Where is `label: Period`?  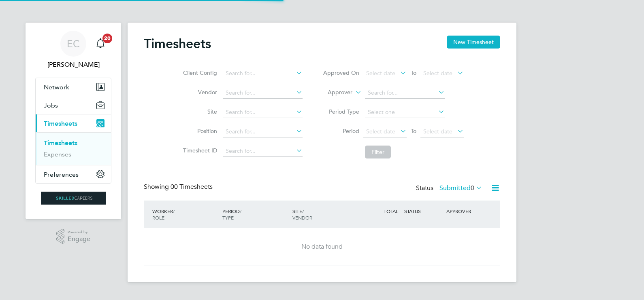
label: Period is located at coordinates (341, 131).